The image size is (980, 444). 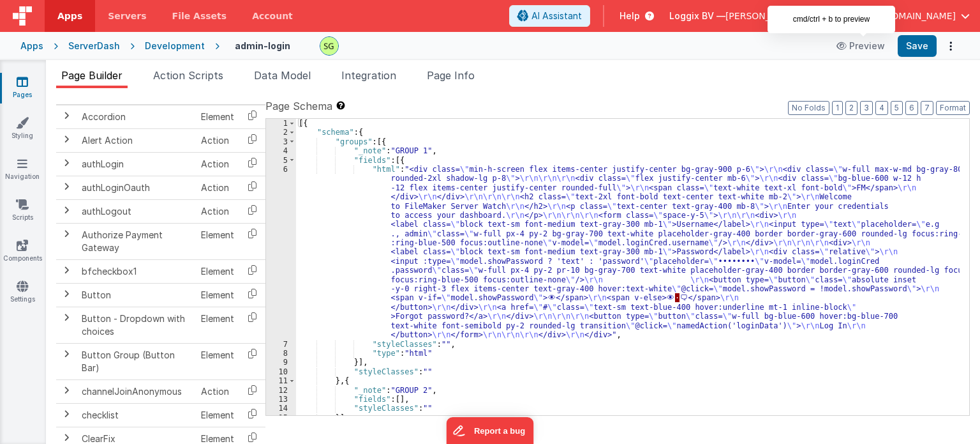 I want to click on button: 1, so click(x=838, y=108).